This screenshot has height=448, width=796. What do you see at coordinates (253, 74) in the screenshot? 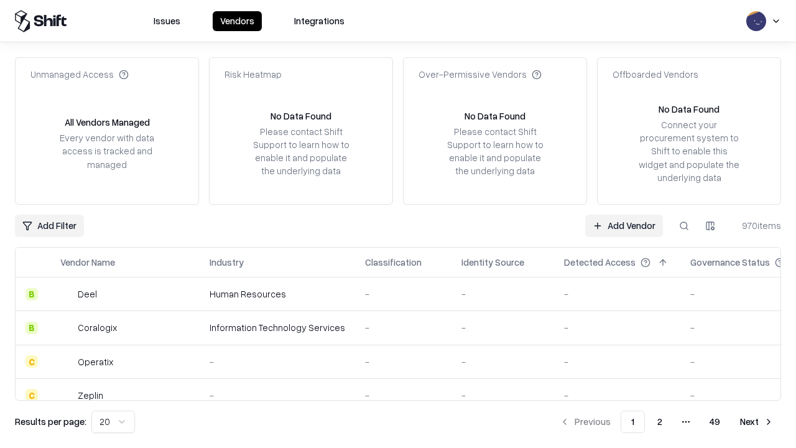
I see `div: Risk Heatmap` at bounding box center [253, 74].